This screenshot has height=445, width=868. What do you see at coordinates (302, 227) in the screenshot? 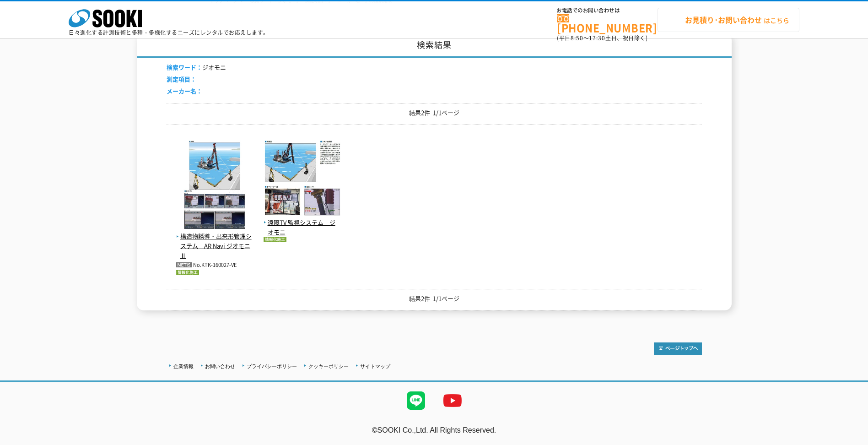
I see `span: 遠隔TV 監視システム ジオモニ` at bounding box center [302, 227].